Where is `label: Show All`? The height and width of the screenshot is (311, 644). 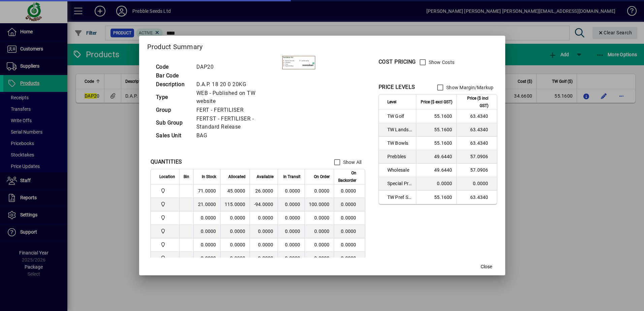 label: Show All is located at coordinates (351, 162).